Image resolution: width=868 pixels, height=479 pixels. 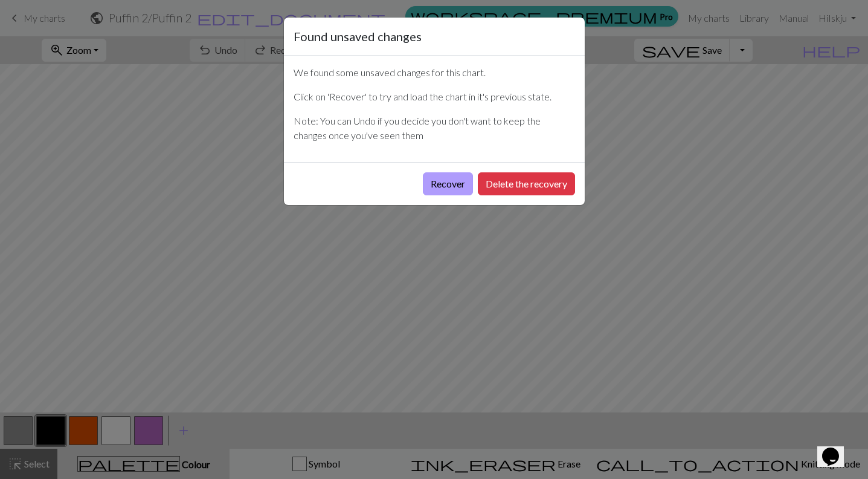 I want to click on p: Note: You can Undo if you decide you don't want to keep the changes once you've seen them, so click(x=434, y=128).